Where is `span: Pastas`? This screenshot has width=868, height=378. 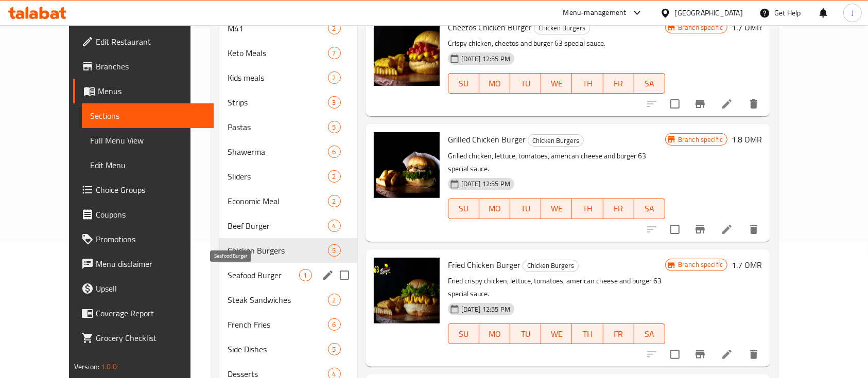 span: Pastas is located at coordinates (278, 127).